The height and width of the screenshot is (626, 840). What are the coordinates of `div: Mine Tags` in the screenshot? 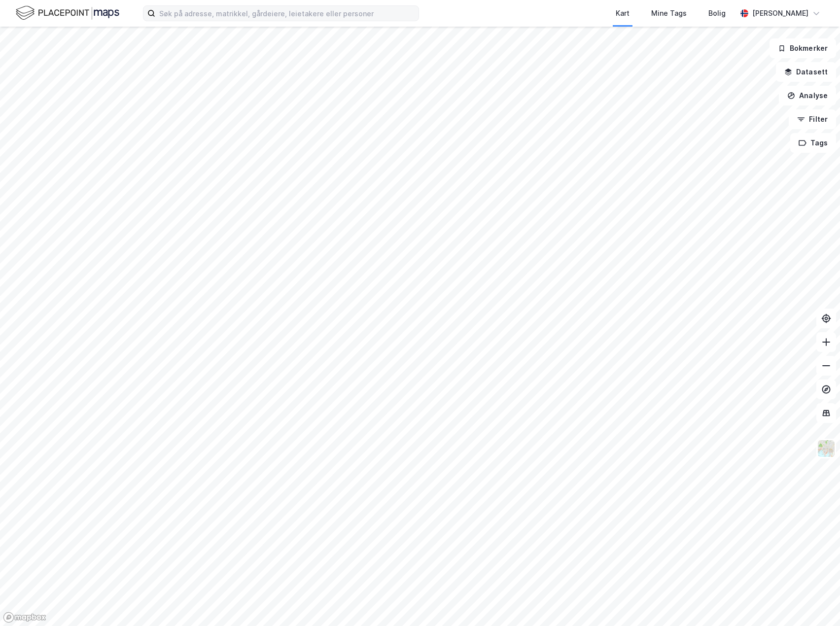 It's located at (668, 14).